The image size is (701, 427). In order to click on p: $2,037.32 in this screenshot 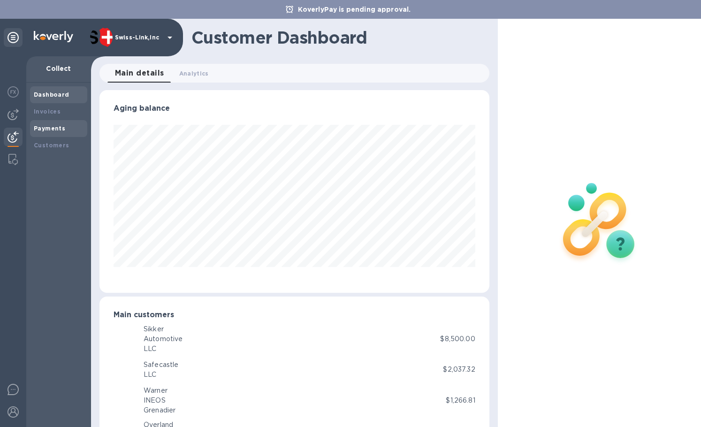, I will do `click(459, 369)`.